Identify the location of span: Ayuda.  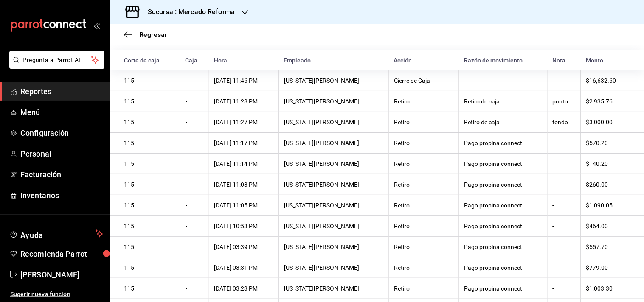
(56, 233).